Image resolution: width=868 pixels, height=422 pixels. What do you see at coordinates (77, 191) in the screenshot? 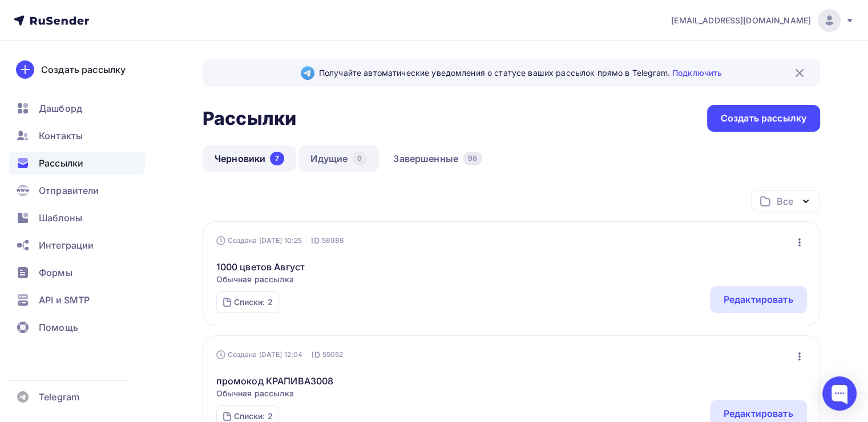
I see `a: Отправители` at bounding box center [77, 191].